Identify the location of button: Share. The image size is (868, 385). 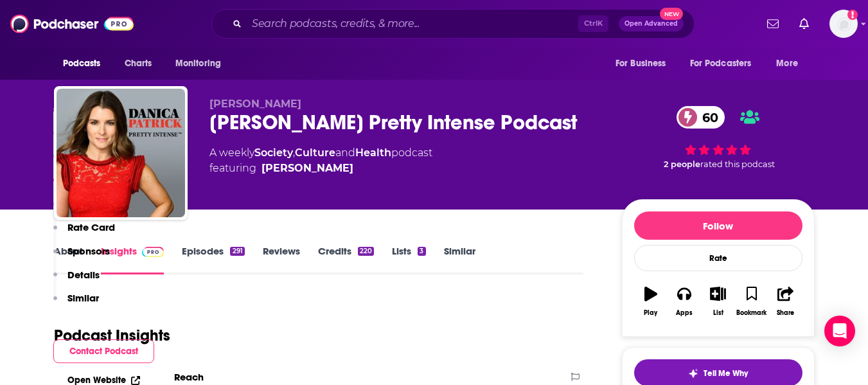
(785, 301).